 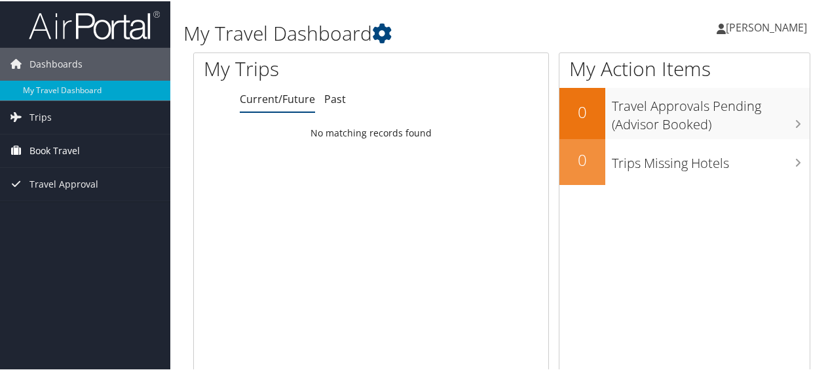 What do you see at coordinates (277, 98) in the screenshot?
I see `a: Current/Future` at bounding box center [277, 98].